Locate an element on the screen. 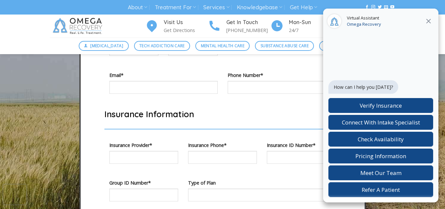 The image size is (445, 209). a: Follow on Twitter is located at coordinates (380, 7).